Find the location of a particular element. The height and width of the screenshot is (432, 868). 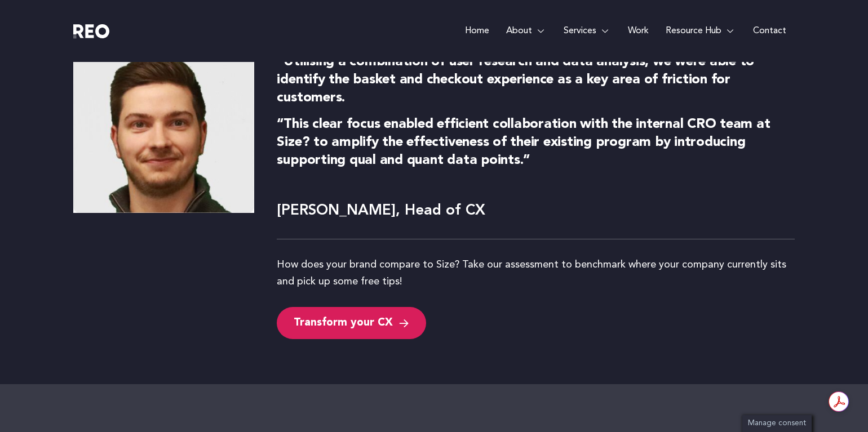

span: Transform your CX is located at coordinates (343, 323).